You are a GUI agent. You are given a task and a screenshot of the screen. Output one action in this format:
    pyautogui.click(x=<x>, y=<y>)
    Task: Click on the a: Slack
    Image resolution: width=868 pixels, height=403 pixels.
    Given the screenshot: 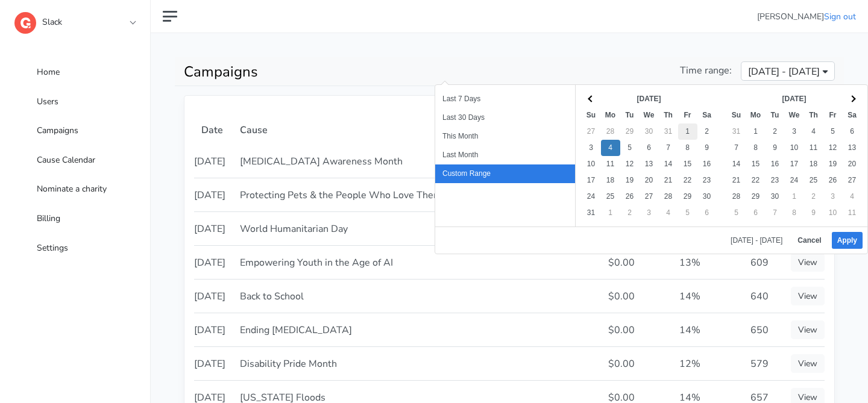 What is the action you would take?
    pyautogui.click(x=75, y=19)
    